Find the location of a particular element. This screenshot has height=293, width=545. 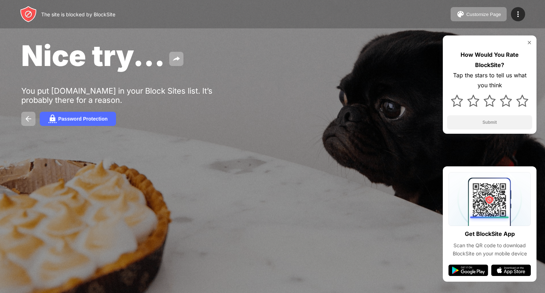

span: Nice try... is located at coordinates (93, 55).